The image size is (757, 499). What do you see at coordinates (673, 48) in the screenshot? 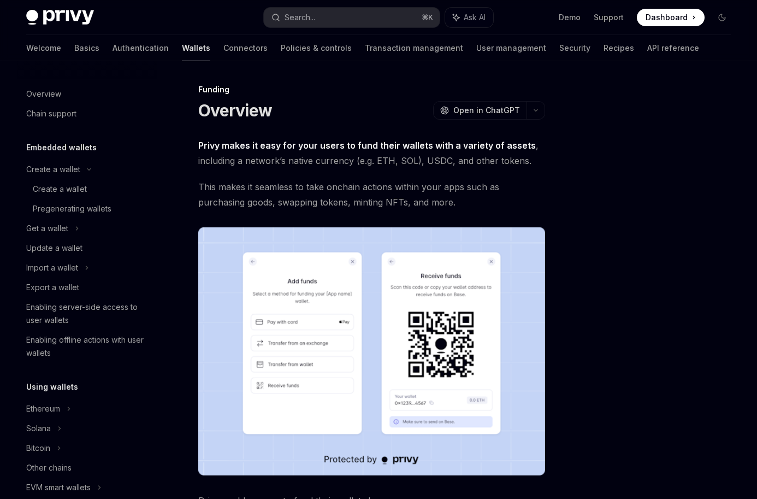
I see `a: API reference` at bounding box center [673, 48].